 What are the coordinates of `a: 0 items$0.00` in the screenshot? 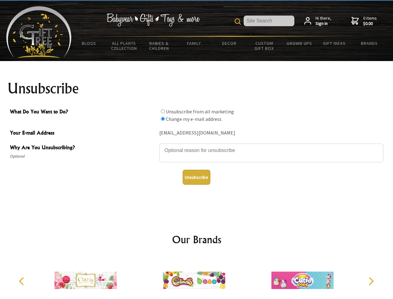 It's located at (364, 21).